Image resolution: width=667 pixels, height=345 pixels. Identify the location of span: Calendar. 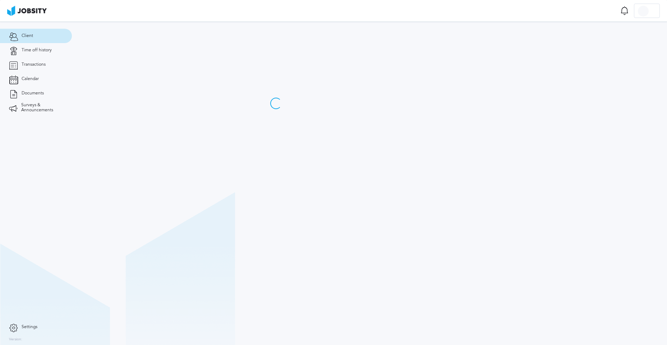
(30, 79).